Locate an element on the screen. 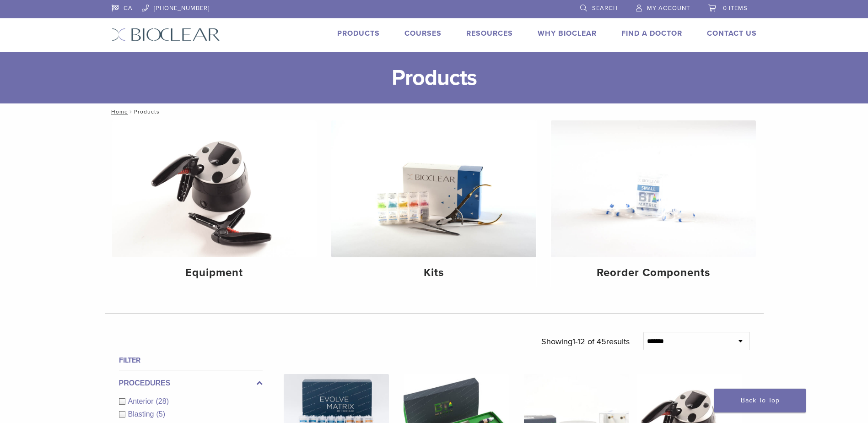 This screenshot has height=423, width=868. span: (28) is located at coordinates (162, 401).